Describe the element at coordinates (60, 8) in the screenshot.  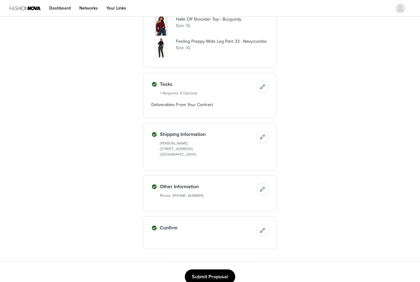
I see `a: Dashboard` at that location.